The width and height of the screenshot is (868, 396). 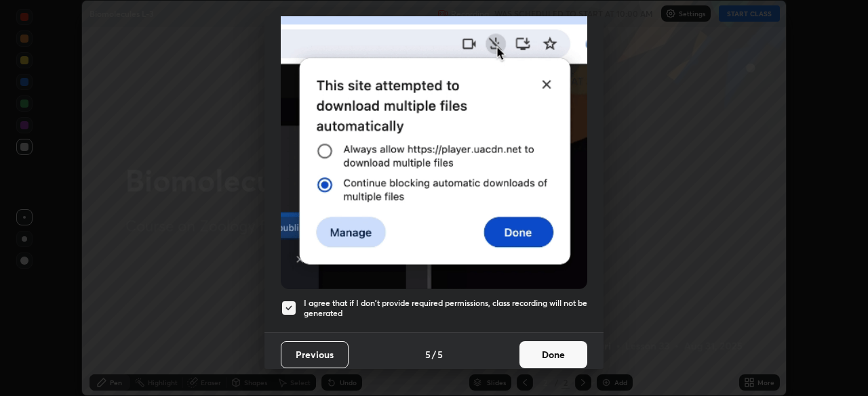 I want to click on button: Done, so click(x=553, y=355).